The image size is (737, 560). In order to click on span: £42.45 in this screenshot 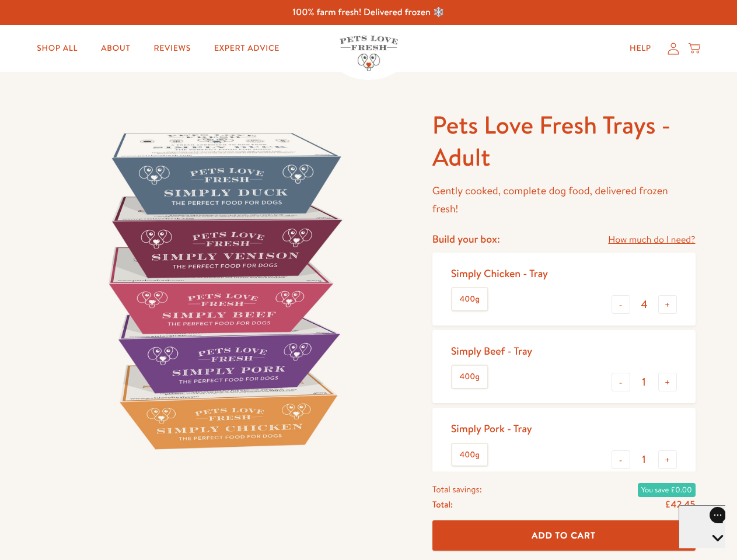, I will do `click(681, 504)`.